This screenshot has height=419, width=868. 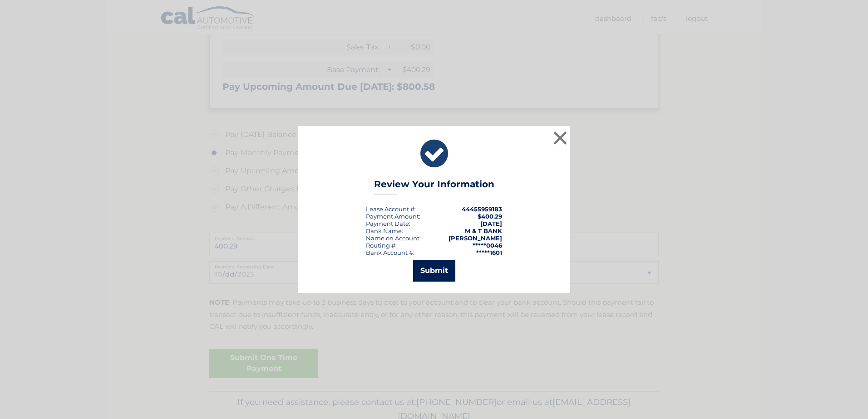 I want to click on strong: M & T BANK, so click(x=483, y=231).